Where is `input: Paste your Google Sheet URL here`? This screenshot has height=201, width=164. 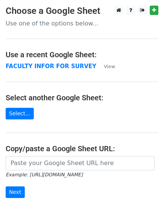 input: Paste your Google Sheet URL here is located at coordinates (80, 163).